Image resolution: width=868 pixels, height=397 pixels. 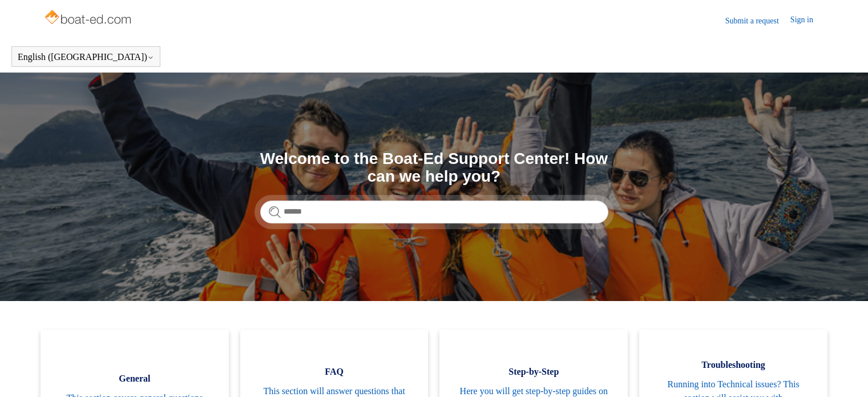 What do you see at coordinates (134, 379) in the screenshot?
I see `span: General` at bounding box center [134, 379].